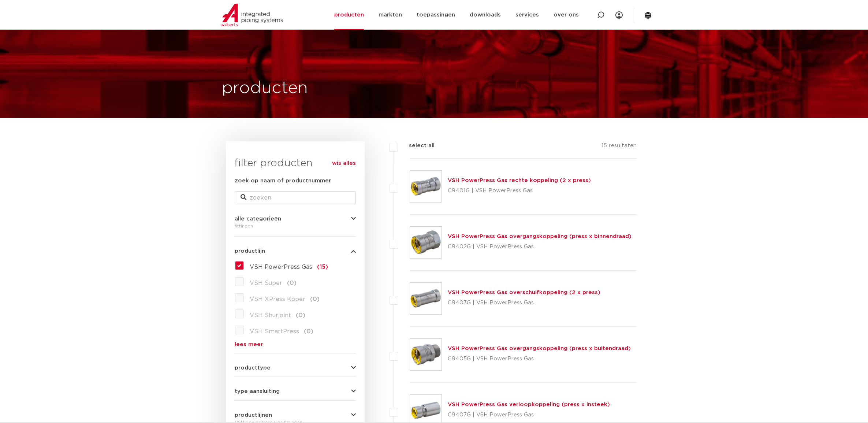 This screenshot has width=868, height=423. What do you see at coordinates (271, 315) in the screenshot?
I see `span: VSH Shurjoint` at bounding box center [271, 315].